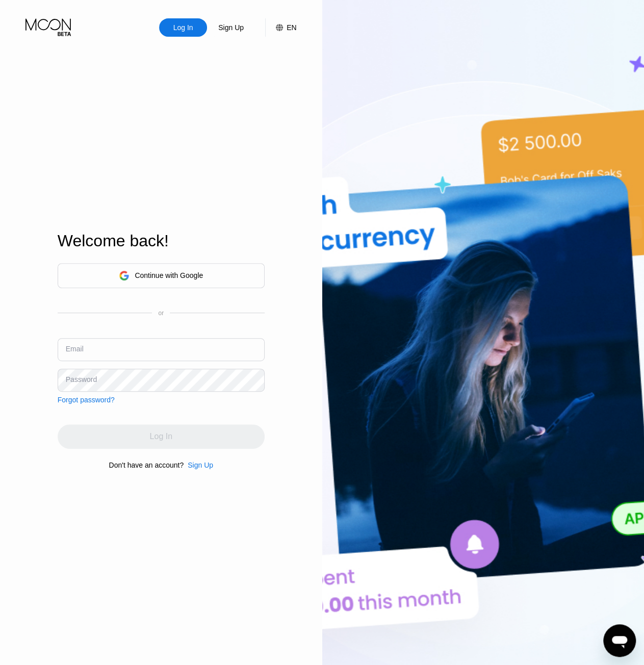 The width and height of the screenshot is (644, 665). What do you see at coordinates (86, 400) in the screenshot?
I see `div: Forgot password?` at bounding box center [86, 400].